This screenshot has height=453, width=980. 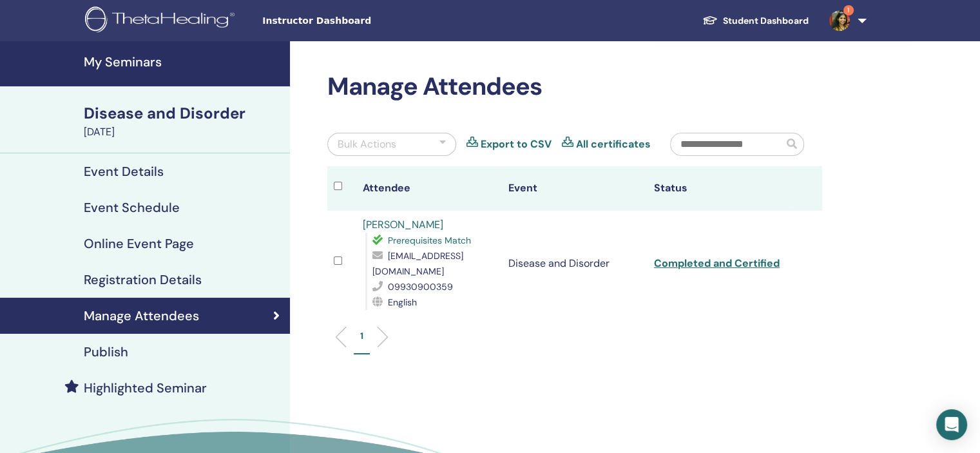 What do you see at coordinates (132, 208) in the screenshot?
I see `h4: Event Schedule` at bounding box center [132, 208].